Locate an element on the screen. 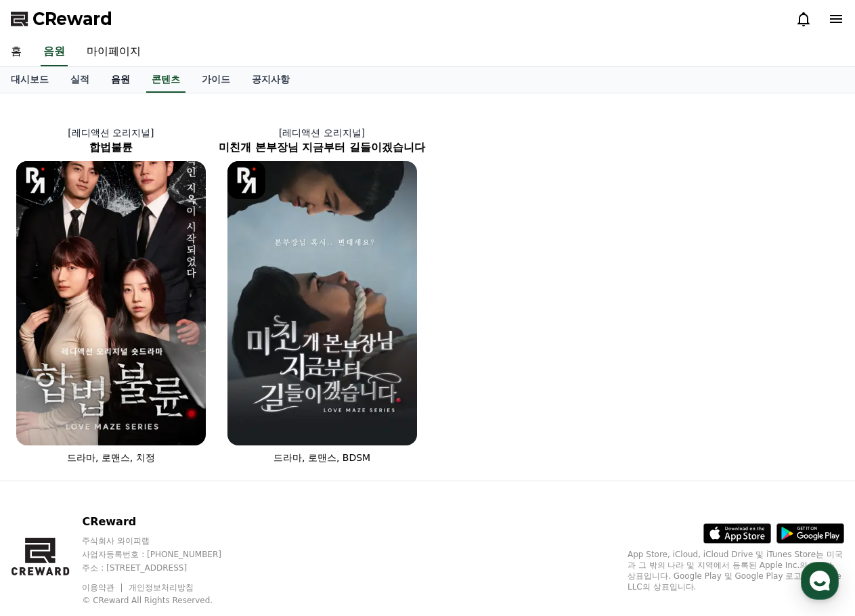 Image resolution: width=855 pixels, height=616 pixels. span: 문의하기 is located at coordinates (124, 216).